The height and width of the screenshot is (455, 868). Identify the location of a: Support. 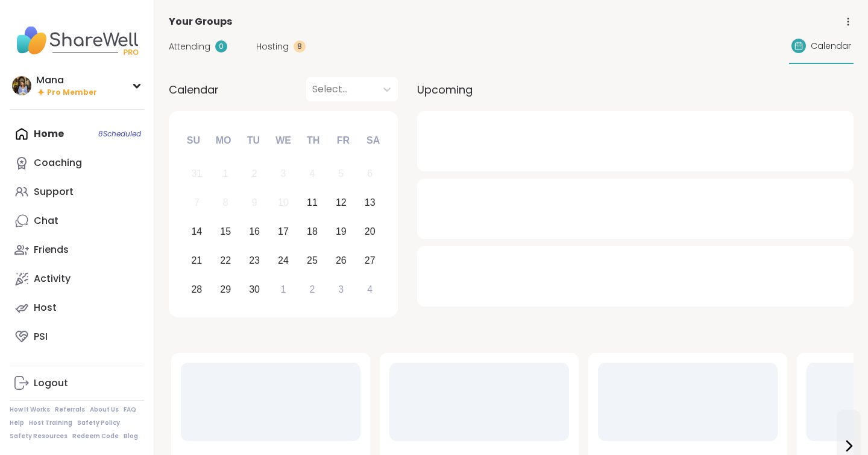
(76, 192).